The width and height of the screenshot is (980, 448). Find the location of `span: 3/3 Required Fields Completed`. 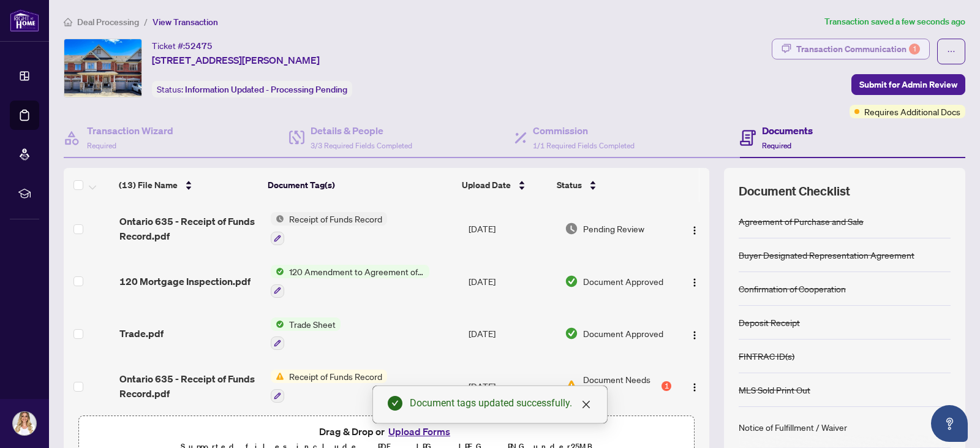

span: 3/3 Required Fields Completed is located at coordinates (361, 146).